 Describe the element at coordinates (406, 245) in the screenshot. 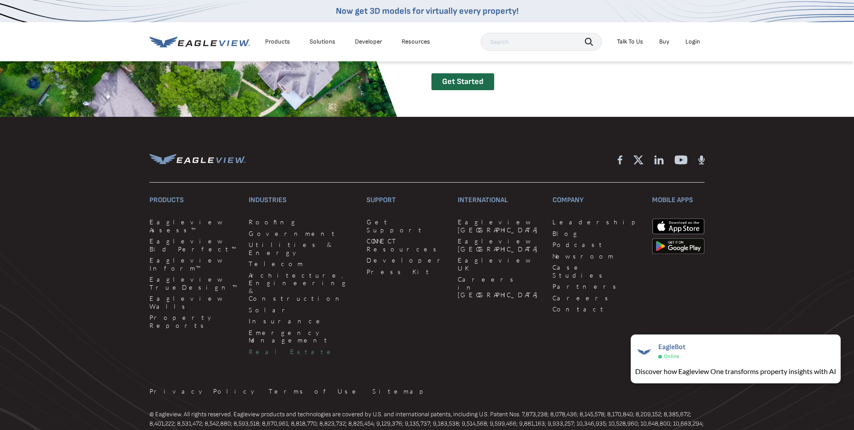

I see `a: CONNECT Resources` at that location.